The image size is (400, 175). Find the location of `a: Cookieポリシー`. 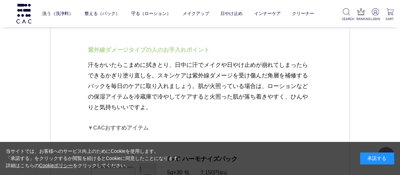

a: Cookieポリシー is located at coordinates (56, 165).